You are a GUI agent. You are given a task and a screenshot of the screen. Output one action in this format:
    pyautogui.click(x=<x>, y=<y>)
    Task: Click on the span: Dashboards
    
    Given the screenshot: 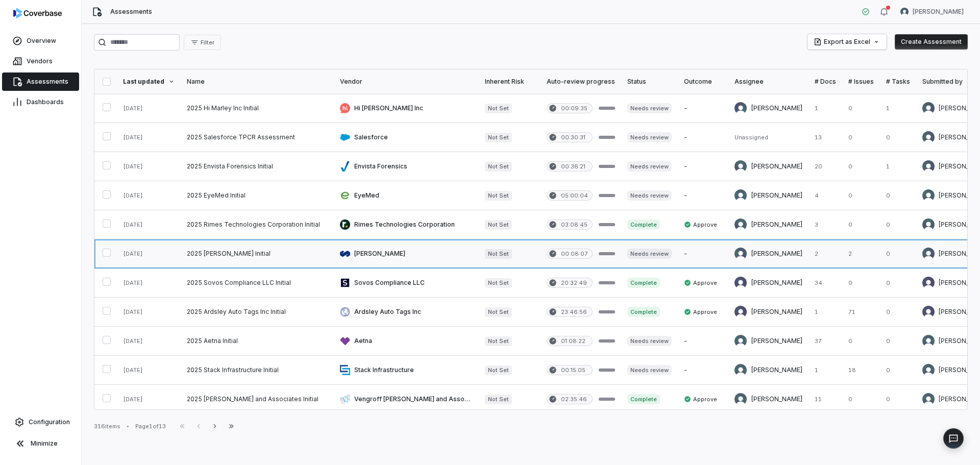 What is the action you would take?
    pyautogui.click(x=45, y=102)
    